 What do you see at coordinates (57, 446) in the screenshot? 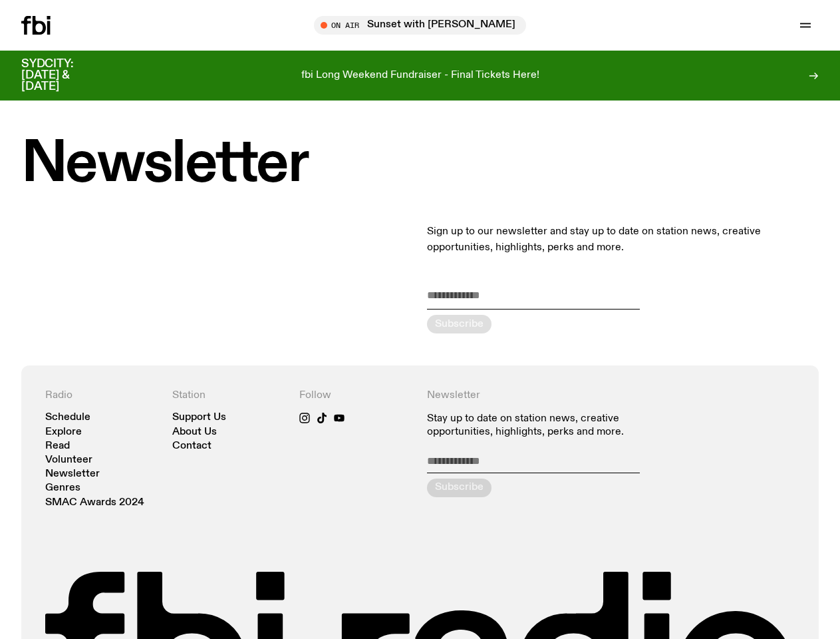
I see `a: Read` at bounding box center [57, 446].